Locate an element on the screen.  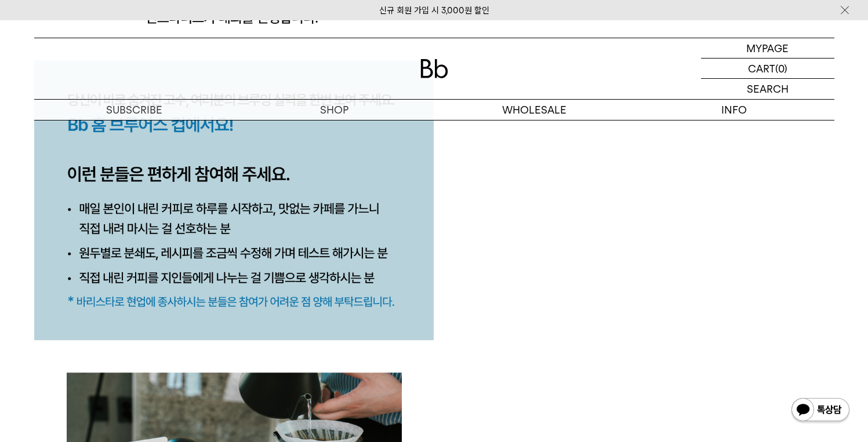
p: MYPAGE is located at coordinates (767, 48).